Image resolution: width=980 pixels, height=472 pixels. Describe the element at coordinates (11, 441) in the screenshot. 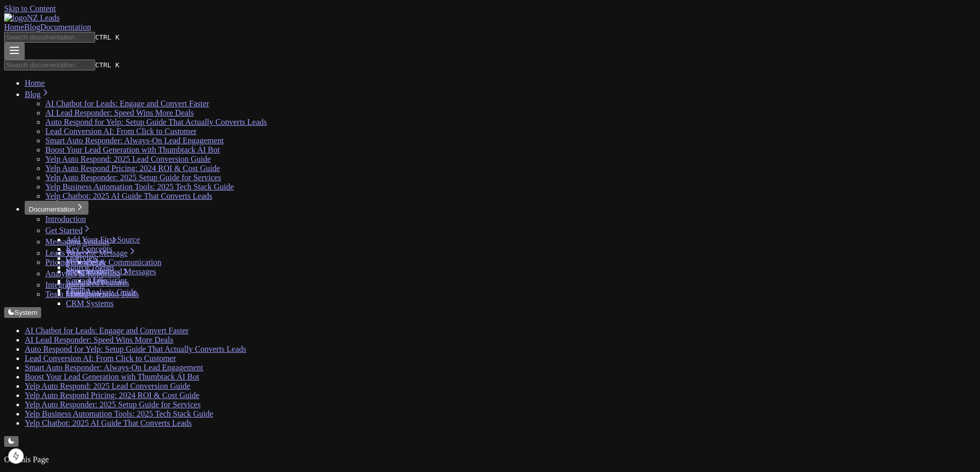

I see `button: Change theme` at that location.